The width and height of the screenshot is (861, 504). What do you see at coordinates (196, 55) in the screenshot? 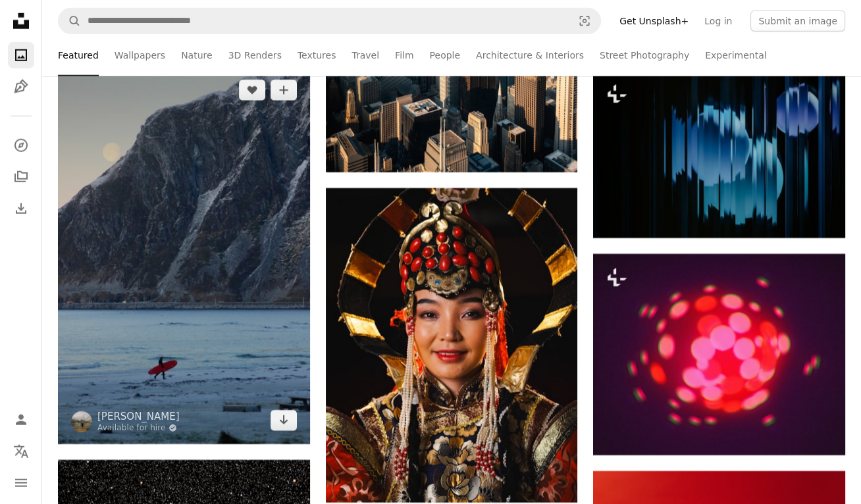
I see `a: Nature` at bounding box center [196, 55].